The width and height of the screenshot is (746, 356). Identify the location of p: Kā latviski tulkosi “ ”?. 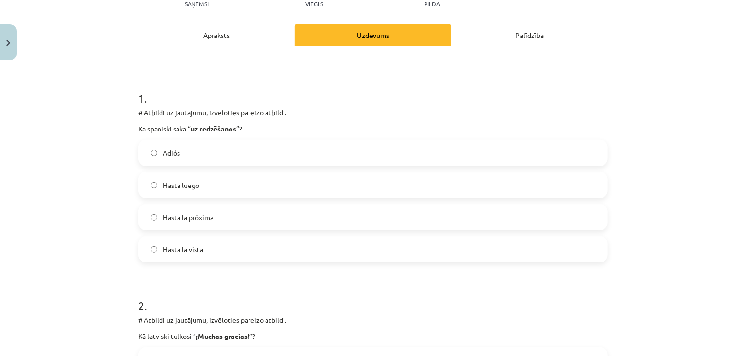
(373, 336).